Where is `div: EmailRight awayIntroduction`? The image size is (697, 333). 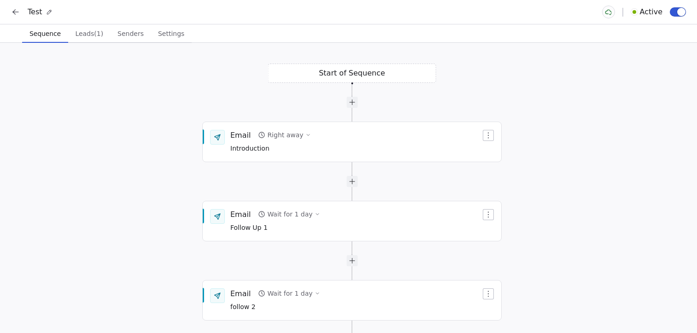
div: EmailRight awayIntroduction is located at coordinates (352, 142).